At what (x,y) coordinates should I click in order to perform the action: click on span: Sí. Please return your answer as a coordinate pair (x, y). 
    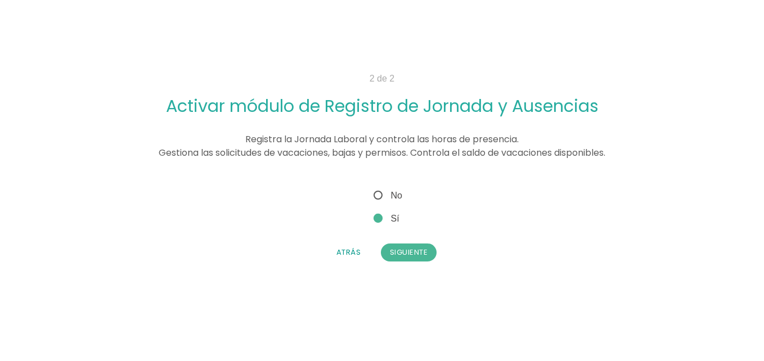
    Looking at the image, I should click on (385, 218).